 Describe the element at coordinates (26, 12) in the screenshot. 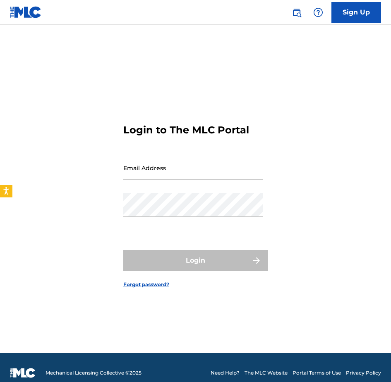

I see `img: MLC Logo` at that location.